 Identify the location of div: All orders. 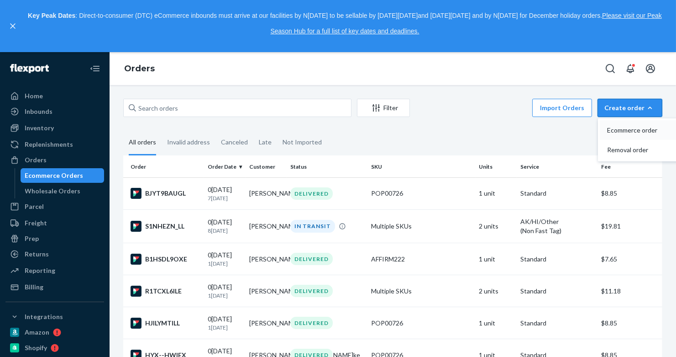
(142, 142).